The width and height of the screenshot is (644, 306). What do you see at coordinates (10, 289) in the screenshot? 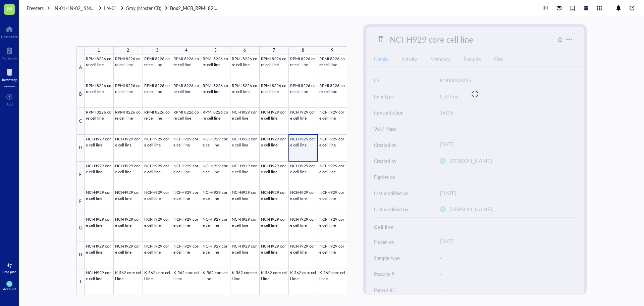
I see `div: Account` at bounding box center [10, 289].